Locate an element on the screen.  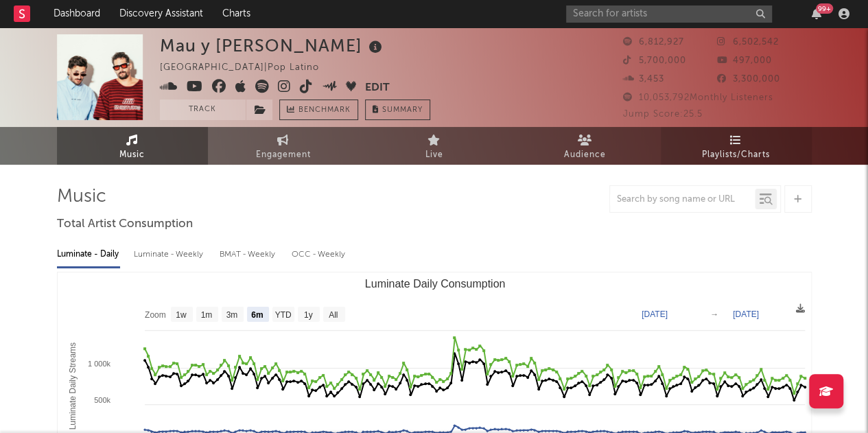
text: 6m is located at coordinates (256, 315).